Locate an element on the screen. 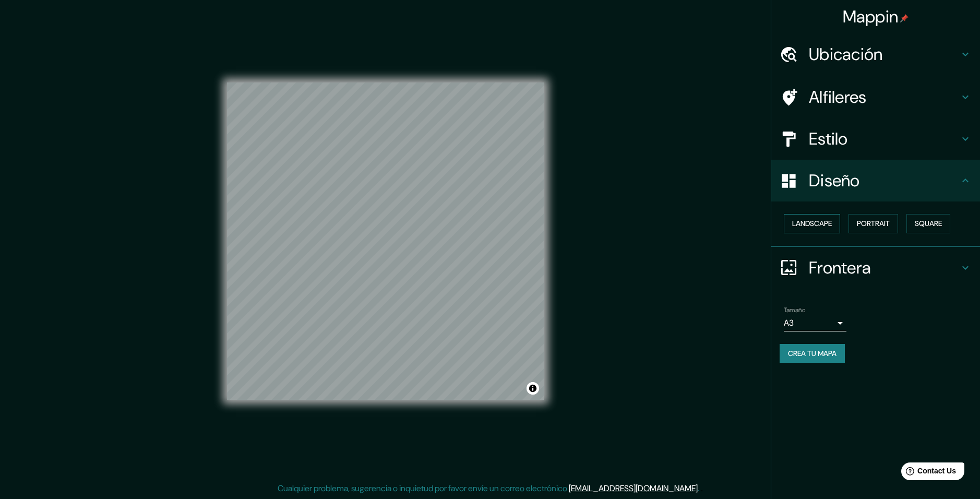 Image resolution: width=980 pixels, height=499 pixels. canvas: Map is located at coordinates (385, 241).